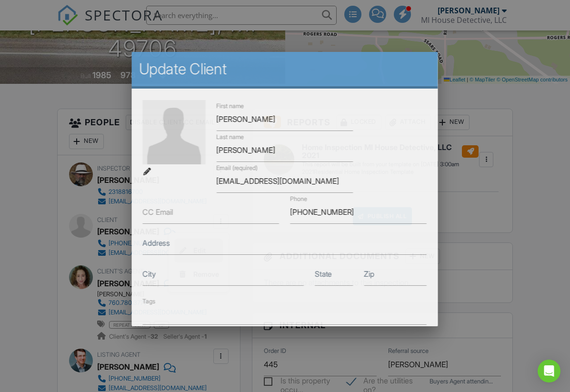  I want to click on label: Phone, so click(299, 199).